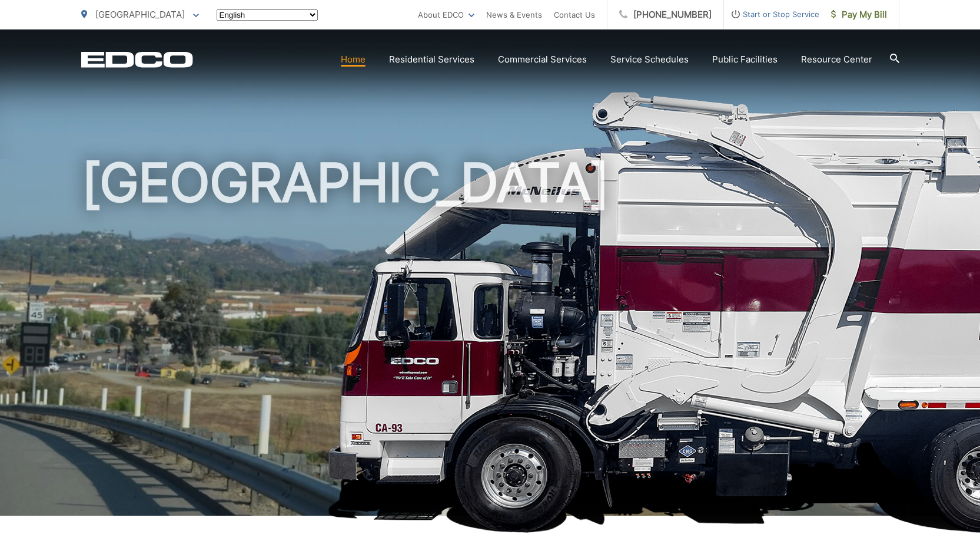 The height and width of the screenshot is (544, 980). I want to click on a: Resource Center, so click(837, 59).